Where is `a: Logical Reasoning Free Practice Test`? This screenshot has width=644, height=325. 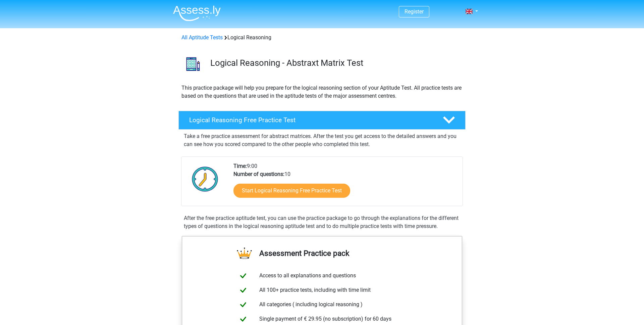 a: Logical Reasoning Free Practice Test is located at coordinates (322, 120).